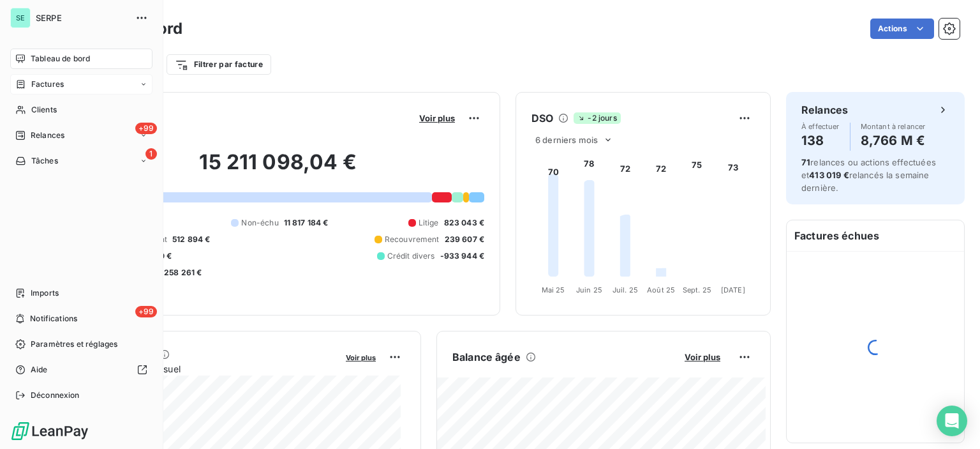  What do you see at coordinates (829, 175) in the screenshot?
I see `span: 413 019 €` at bounding box center [829, 175].